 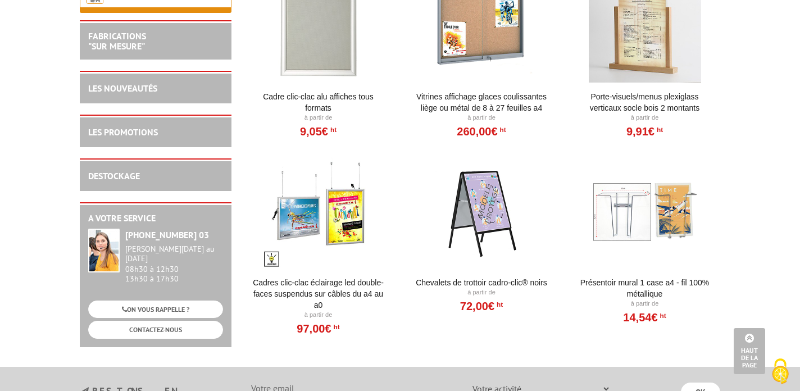 What do you see at coordinates (174, 264) in the screenshot?
I see `div: 08h30 à 12h30 13h30 à 17h30` at bounding box center [174, 264].